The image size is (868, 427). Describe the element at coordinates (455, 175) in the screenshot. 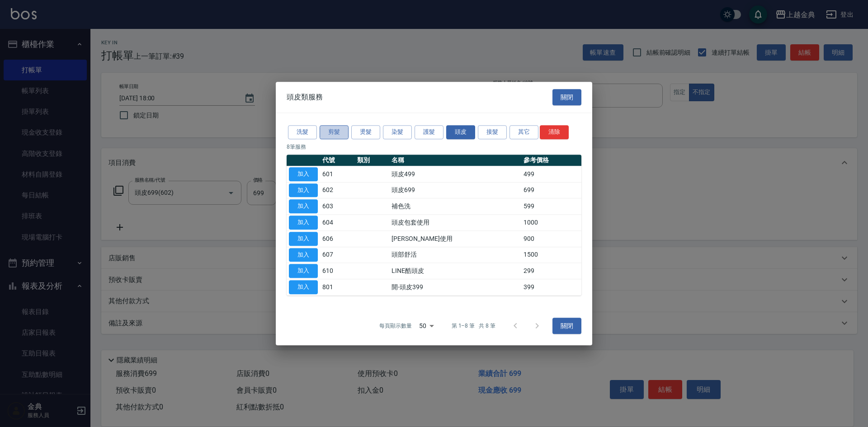

I see `td: 頭皮499` at that location.